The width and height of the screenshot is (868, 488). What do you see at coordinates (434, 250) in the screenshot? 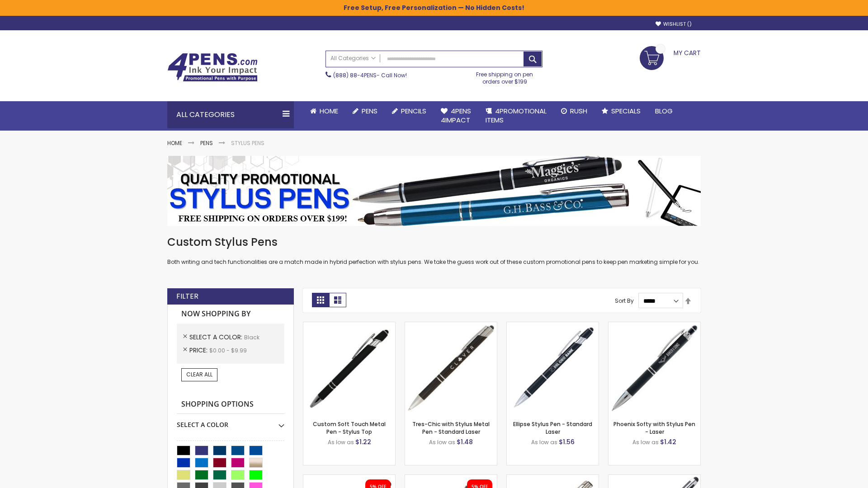
I see `div: Both writing and tech functionalities are a match made in hybrid perfection with stylus pens. We ...` at bounding box center [434, 250].